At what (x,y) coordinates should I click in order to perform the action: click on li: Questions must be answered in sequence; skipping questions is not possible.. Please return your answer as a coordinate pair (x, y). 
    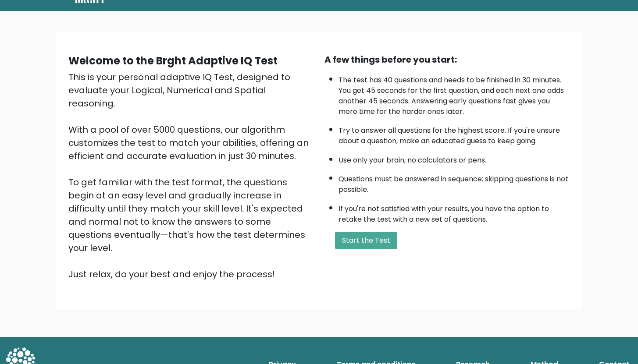
    Looking at the image, I should click on (454, 182).